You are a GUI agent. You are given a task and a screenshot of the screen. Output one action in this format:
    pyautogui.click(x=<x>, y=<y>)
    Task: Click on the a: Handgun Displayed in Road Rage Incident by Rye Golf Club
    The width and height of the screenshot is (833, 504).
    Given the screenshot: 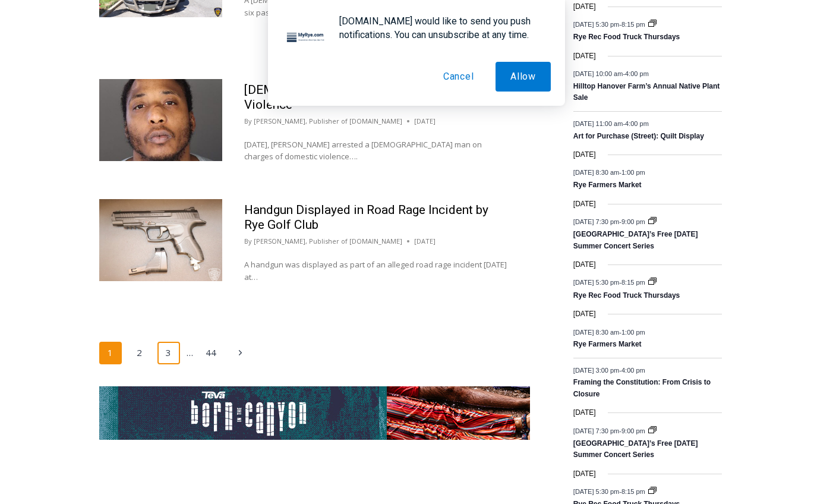 What is the action you would take?
    pyautogui.click(x=366, y=217)
    